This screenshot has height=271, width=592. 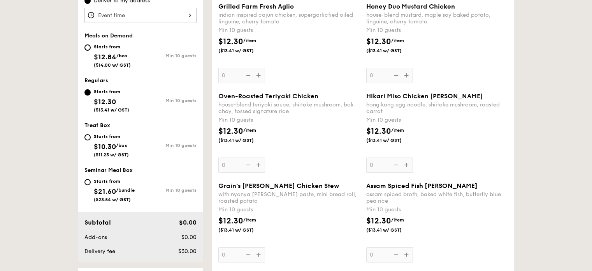 I want to click on input: Starts from$12.30($13.41 w/ GST)Min 10 guests, so click(x=88, y=92).